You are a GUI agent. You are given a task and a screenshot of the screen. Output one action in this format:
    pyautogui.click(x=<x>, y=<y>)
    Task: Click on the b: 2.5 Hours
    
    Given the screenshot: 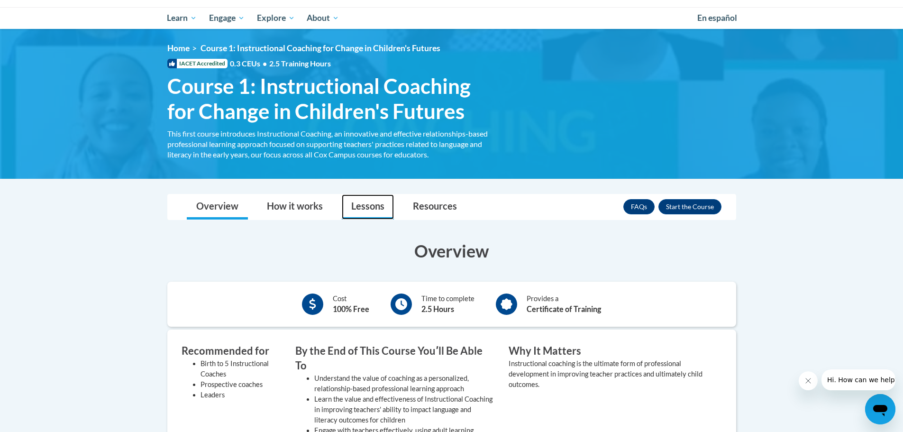 What is the action you would take?
    pyautogui.click(x=437, y=309)
    